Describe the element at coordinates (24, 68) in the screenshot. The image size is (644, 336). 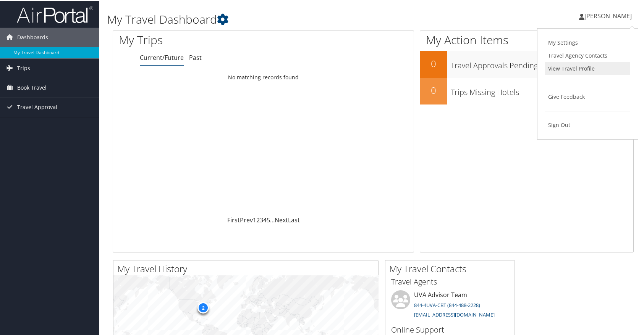
I see `span: Trips` at that location.